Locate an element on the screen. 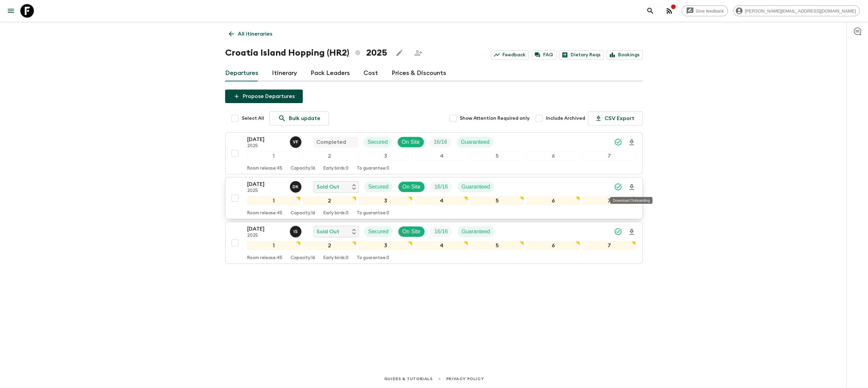  p: All itineraries is located at coordinates (255, 34).